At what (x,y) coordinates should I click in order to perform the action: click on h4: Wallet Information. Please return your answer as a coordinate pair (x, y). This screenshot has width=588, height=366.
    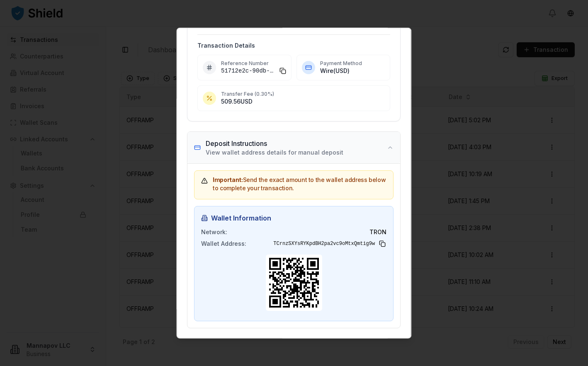
    Looking at the image, I should click on (294, 218).